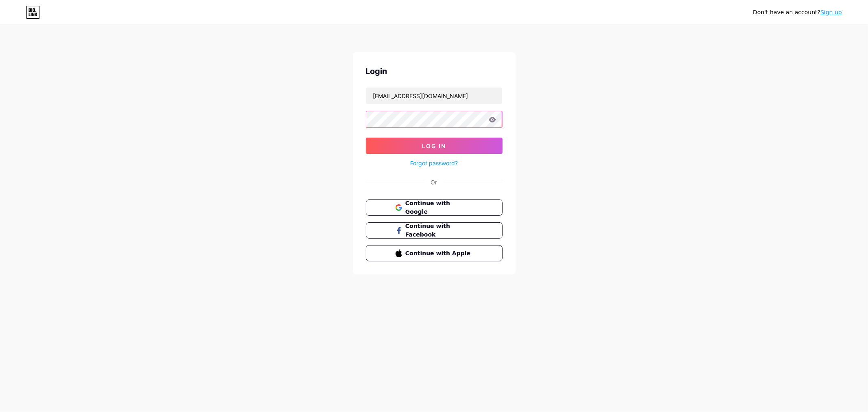 This screenshot has width=868, height=412. I want to click on button: Continue with Apple, so click(435, 253).